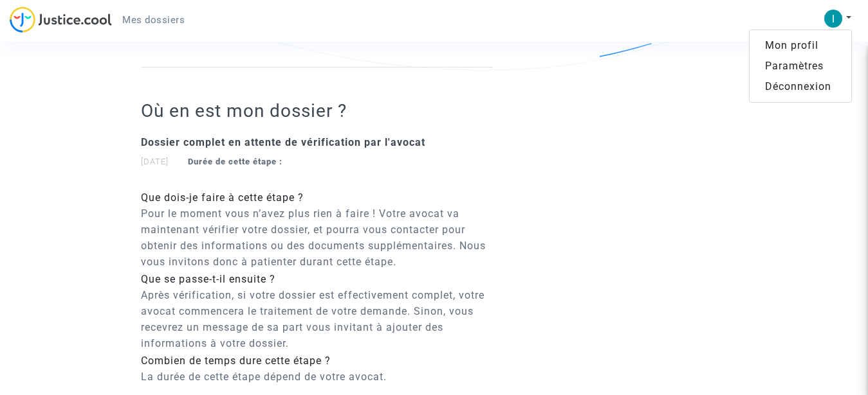 This screenshot has height=395, width=868. I want to click on p: La durée de cette étape dépend de votre avocat., so click(317, 377).